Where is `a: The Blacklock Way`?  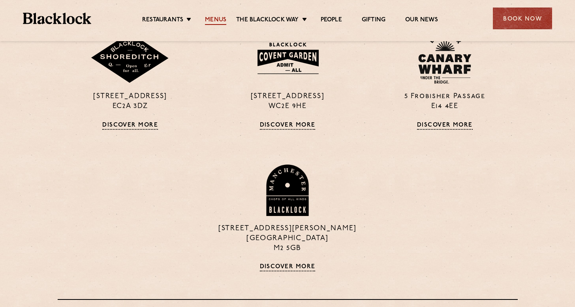
a: The Blacklock Way is located at coordinates (267, 21).